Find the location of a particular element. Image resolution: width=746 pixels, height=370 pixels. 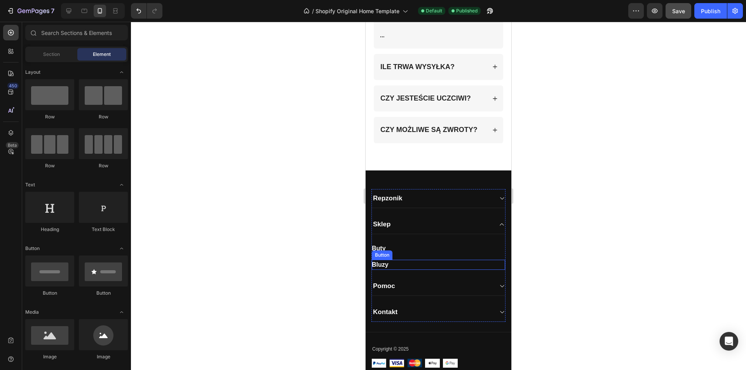

span: Media is located at coordinates (32, 312).